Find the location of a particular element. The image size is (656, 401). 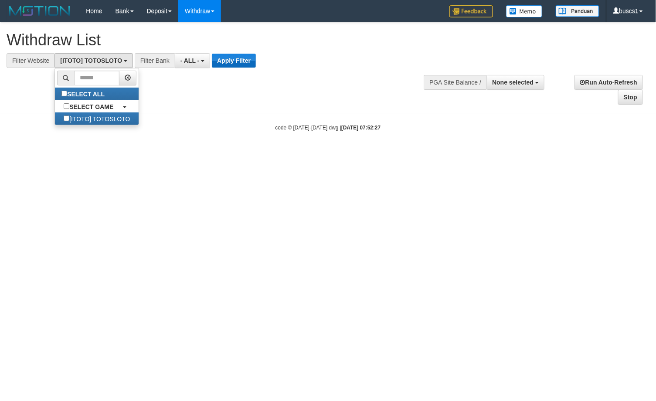

span: None selected is located at coordinates (513, 82).